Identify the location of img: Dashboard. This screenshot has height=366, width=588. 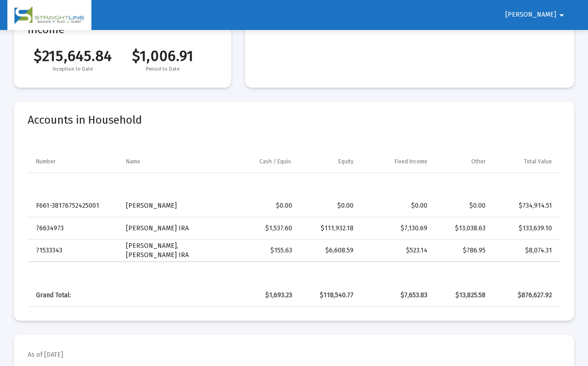
(50, 15).